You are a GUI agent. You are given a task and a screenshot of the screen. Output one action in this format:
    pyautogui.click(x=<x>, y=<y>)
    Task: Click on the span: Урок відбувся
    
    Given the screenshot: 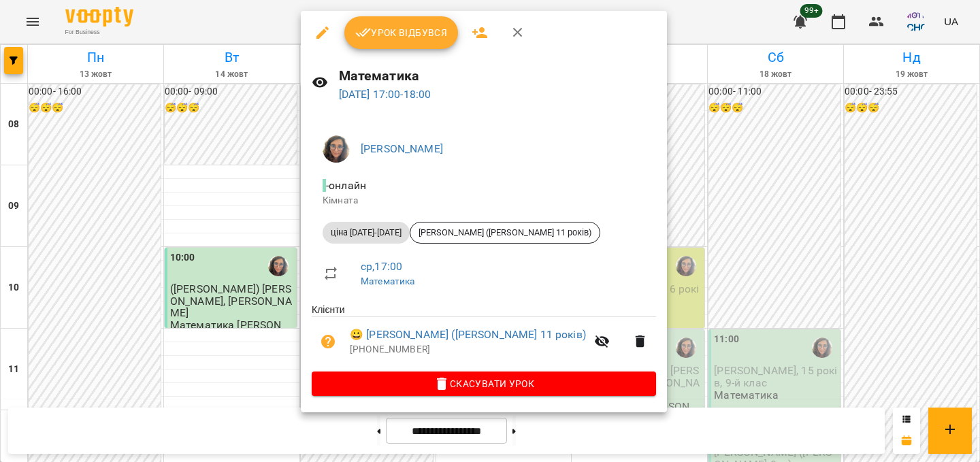 What is the action you would take?
    pyautogui.click(x=401, y=33)
    